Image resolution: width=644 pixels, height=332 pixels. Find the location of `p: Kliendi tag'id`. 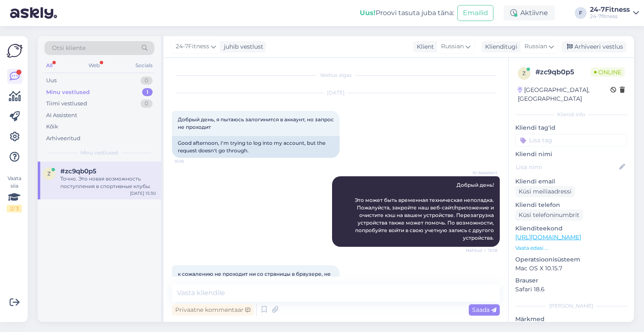

p: Kliendi tag'id is located at coordinates (571, 127).